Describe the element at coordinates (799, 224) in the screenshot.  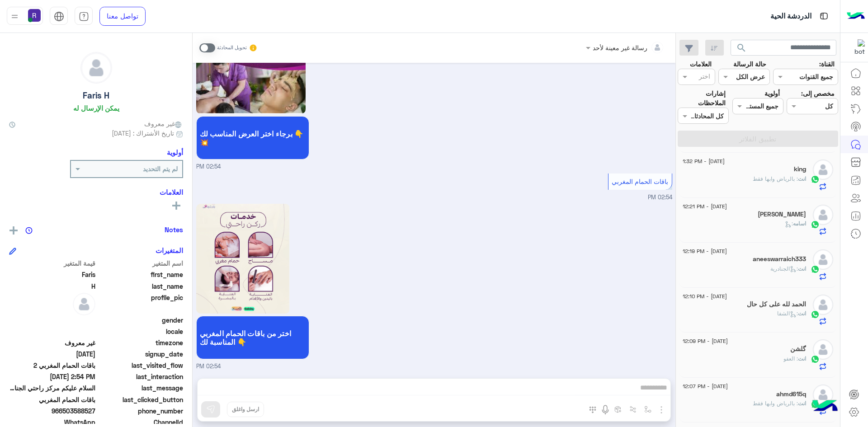
I see `span: اسامه` at that location.